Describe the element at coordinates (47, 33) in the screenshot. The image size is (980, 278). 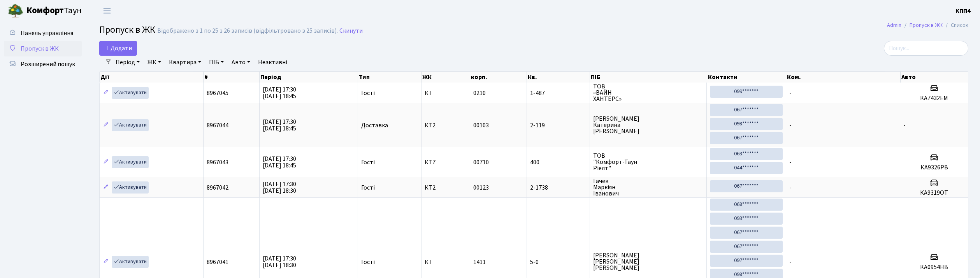
I see `span: Панель управління` at that location.